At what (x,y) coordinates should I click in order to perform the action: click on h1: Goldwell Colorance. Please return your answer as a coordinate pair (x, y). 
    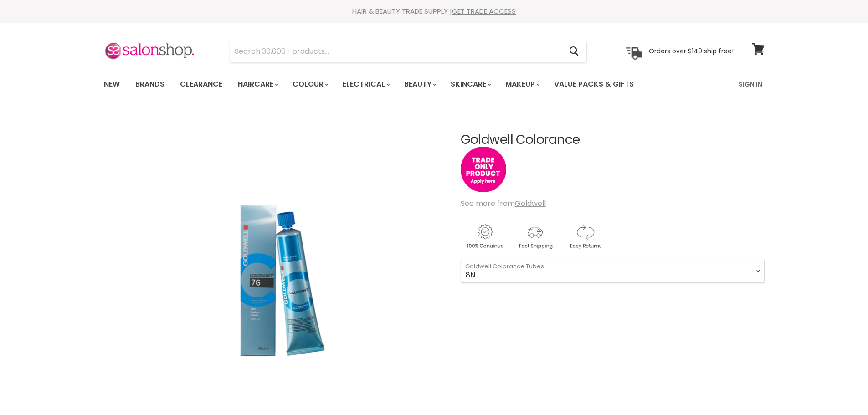
    Looking at the image, I should click on (613, 140).